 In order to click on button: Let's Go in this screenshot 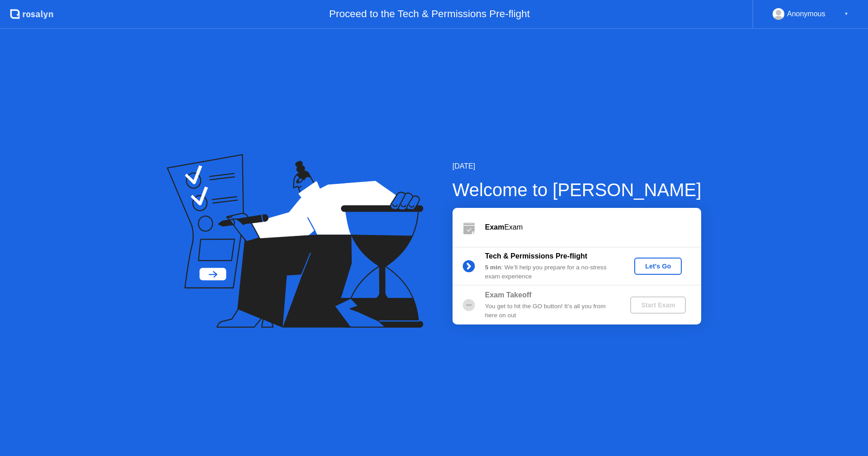, I will do `click(658, 266)`.